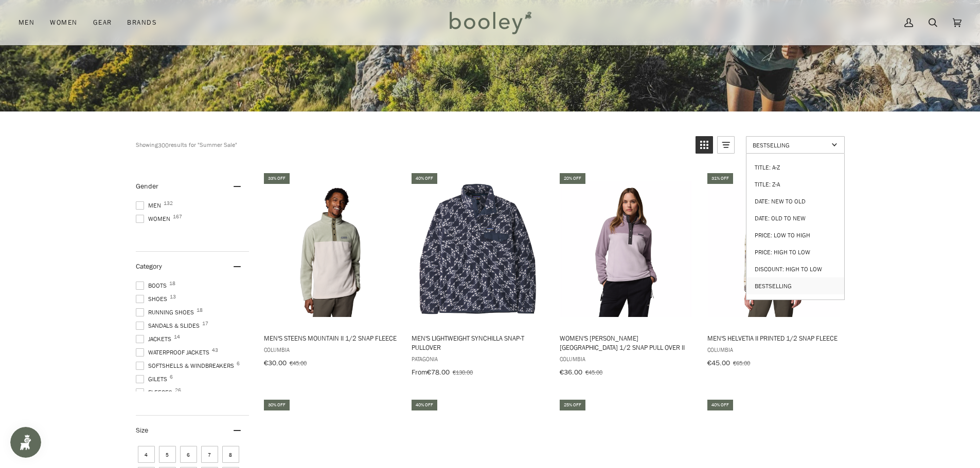 Image resolution: width=980 pixels, height=468 pixels. Describe the element at coordinates (142, 430) in the screenshot. I see `span: Size` at that location.